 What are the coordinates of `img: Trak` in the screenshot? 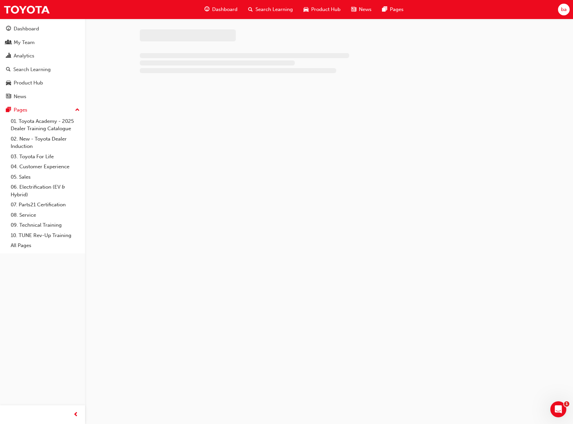 It's located at (27, 9).